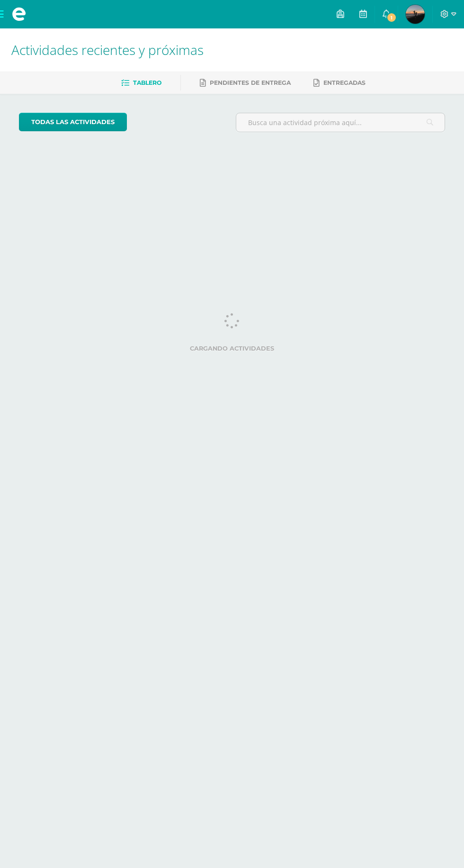 The width and height of the screenshot is (464, 868). Describe the element at coordinates (344, 82) in the screenshot. I see `span: Entregadas` at that location.